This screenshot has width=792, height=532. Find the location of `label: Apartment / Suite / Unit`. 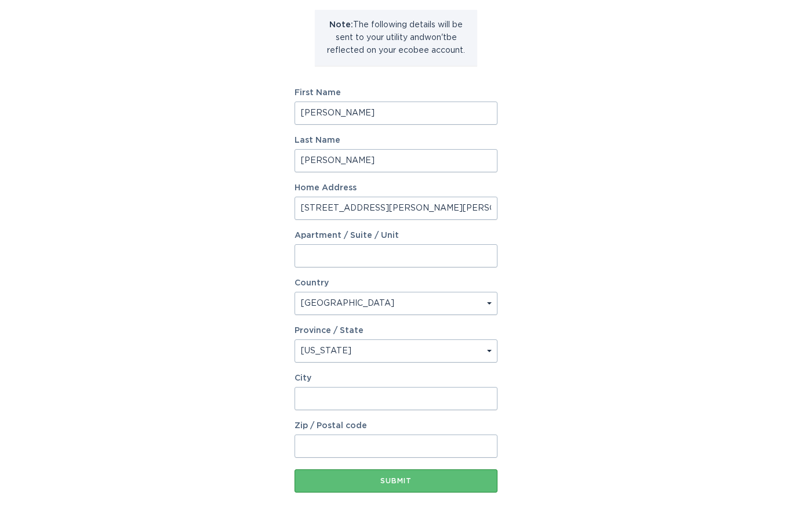

label: Apartment / Suite / Unit is located at coordinates (396, 236).